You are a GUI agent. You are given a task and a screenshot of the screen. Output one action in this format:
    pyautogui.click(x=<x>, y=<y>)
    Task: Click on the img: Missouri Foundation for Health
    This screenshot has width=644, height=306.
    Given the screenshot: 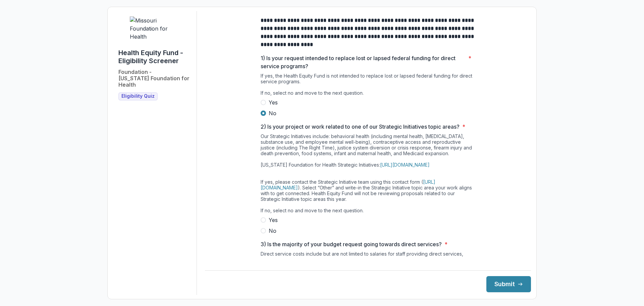 What is the action you would take?
    pyautogui.click(x=155, y=29)
    